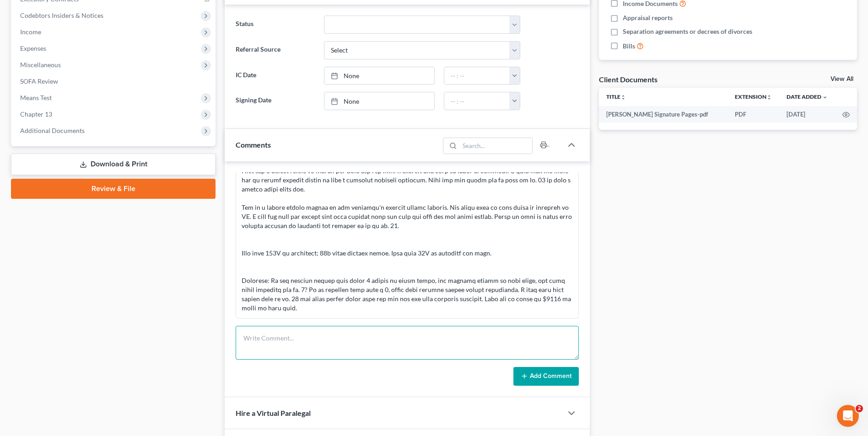 The width and height of the screenshot is (868, 436). Describe the element at coordinates (40, 64) in the screenshot. I see `span: Miscellaneous` at that location.